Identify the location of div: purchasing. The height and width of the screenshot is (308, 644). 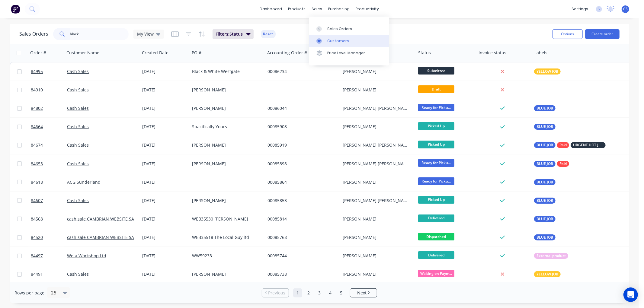
(339, 9).